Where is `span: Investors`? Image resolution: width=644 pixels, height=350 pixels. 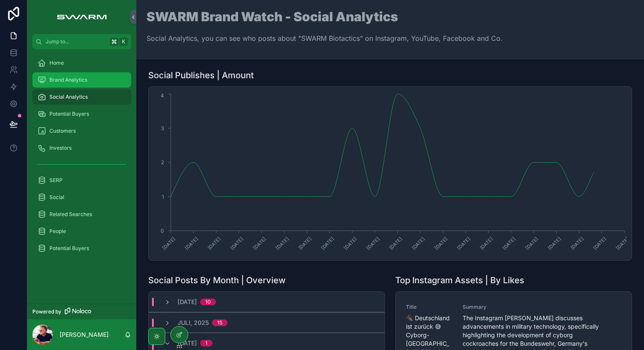 span: Investors is located at coordinates (60, 148).